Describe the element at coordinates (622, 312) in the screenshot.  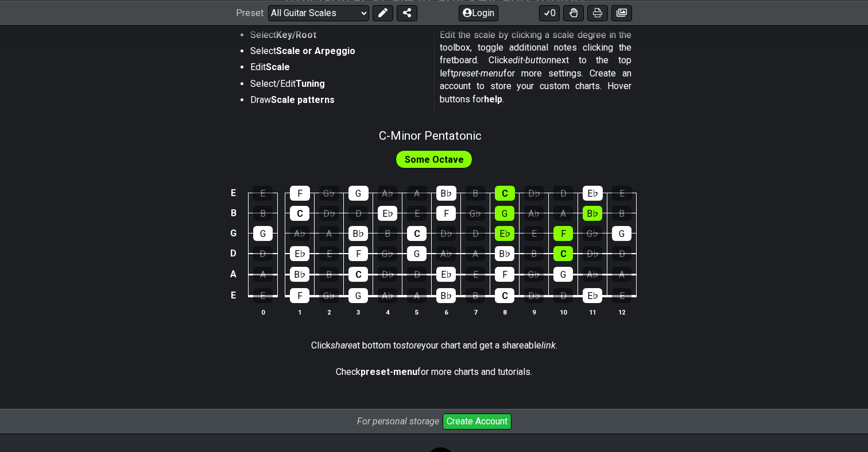
I see `th: 12` at that location.